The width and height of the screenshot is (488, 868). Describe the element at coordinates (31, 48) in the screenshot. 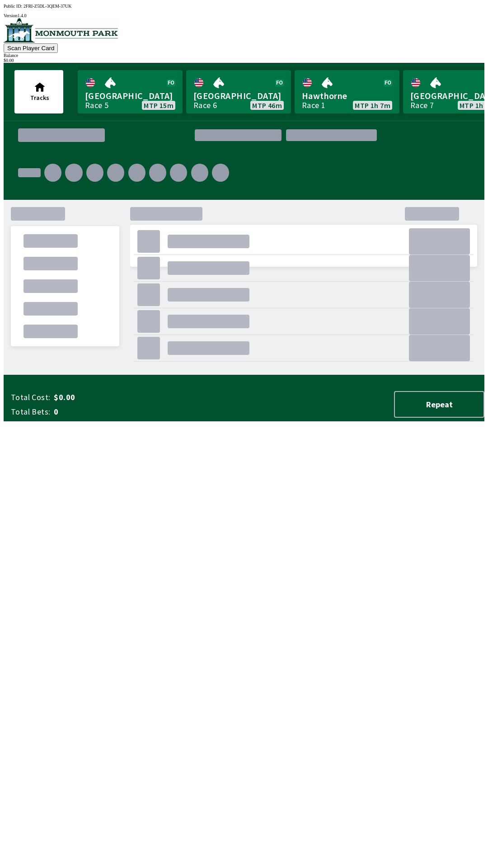

I see `button: Scan Player Card` at that location.